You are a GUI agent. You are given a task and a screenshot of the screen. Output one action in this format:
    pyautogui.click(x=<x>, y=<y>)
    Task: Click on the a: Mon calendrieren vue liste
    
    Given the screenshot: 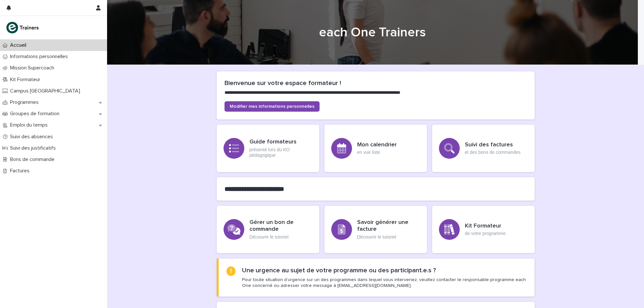 What is the action you would take?
    pyautogui.click(x=376, y=149)
    